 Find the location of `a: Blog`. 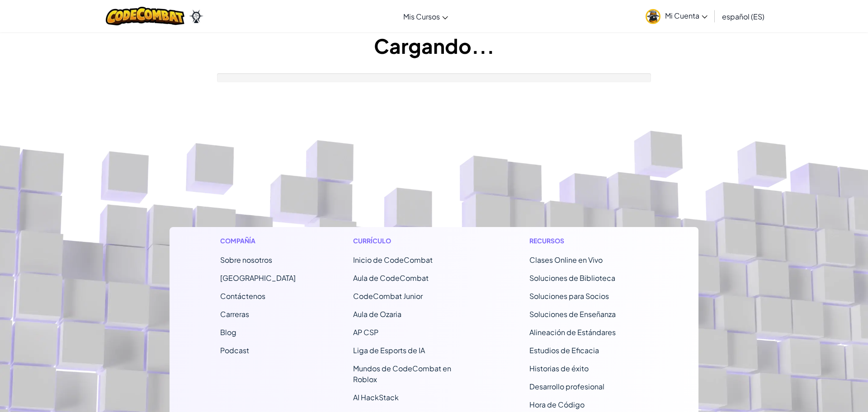

a: Blog is located at coordinates (228, 332).